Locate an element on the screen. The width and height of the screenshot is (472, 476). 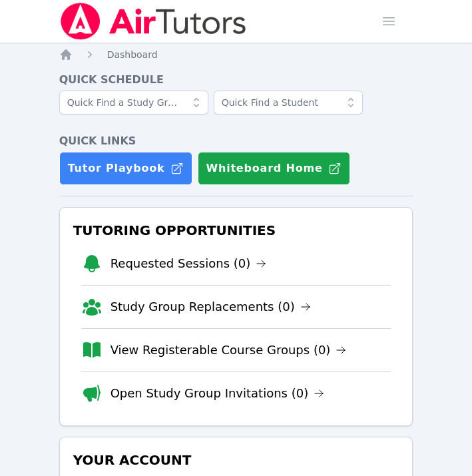
a: Tutor Playbook is located at coordinates (126, 169).